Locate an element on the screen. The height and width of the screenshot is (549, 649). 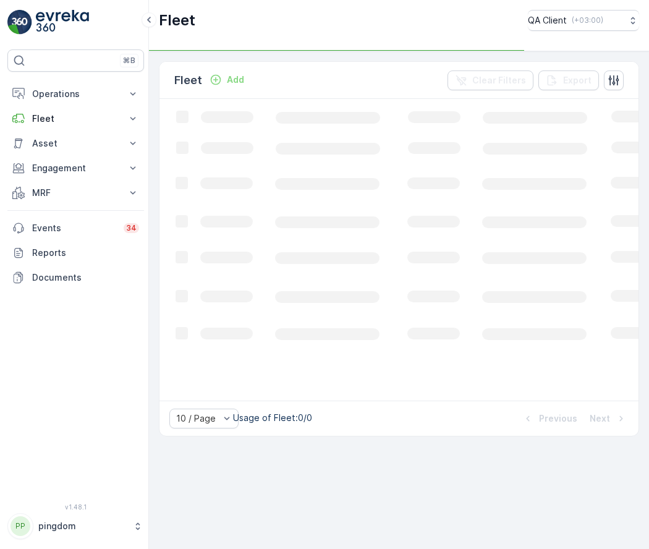
button: MRF is located at coordinates (75, 193).